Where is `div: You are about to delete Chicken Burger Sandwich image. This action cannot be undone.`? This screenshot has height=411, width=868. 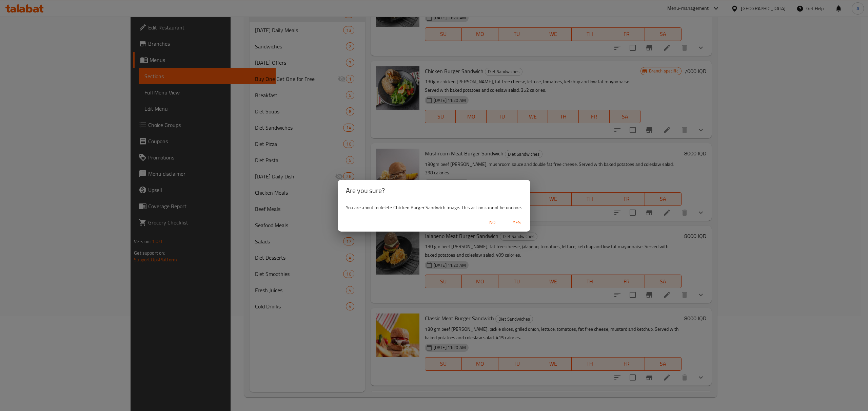
div: You are about to delete Chicken Burger Sandwich image. This action cannot be undone. is located at coordinates (434, 208).